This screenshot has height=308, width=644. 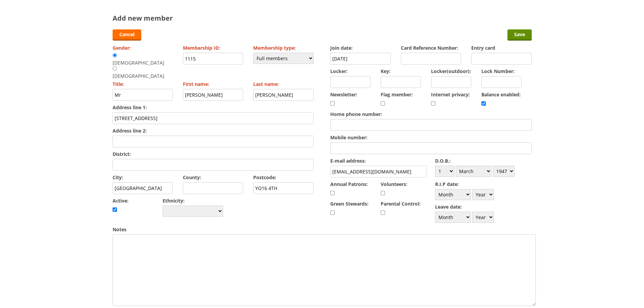 I want to click on label: City:, so click(x=143, y=177).